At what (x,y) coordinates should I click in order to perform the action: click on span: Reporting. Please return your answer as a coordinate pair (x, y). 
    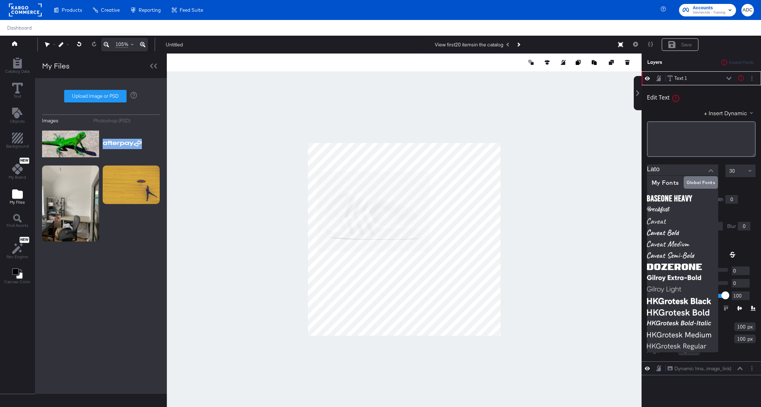
    Looking at the image, I should click on (150, 10).